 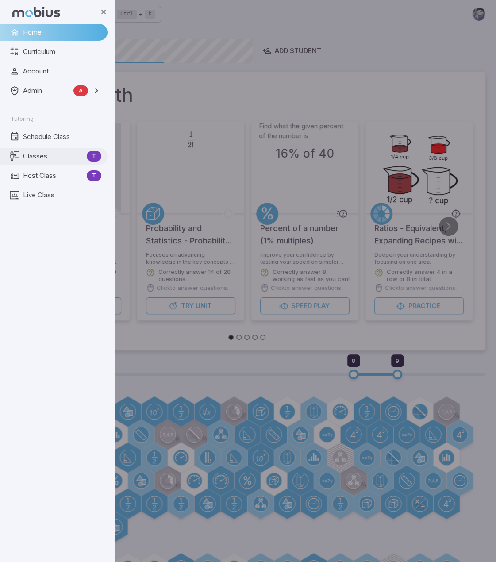 What do you see at coordinates (46, 91) in the screenshot?
I see `span: Admin` at bounding box center [46, 91].